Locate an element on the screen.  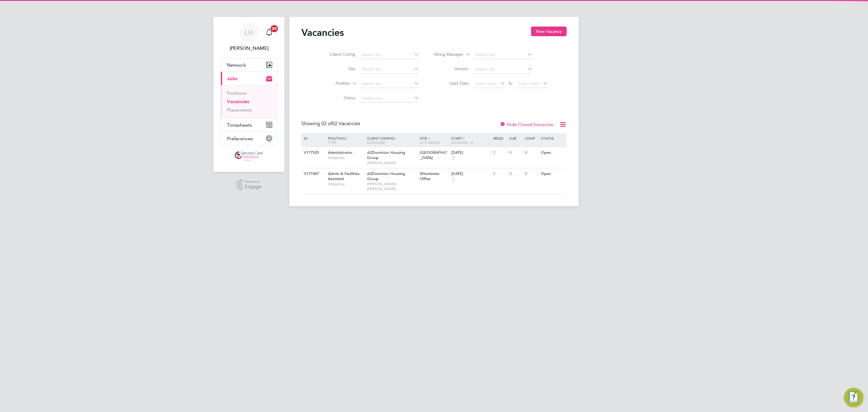
label: Vendor is located at coordinates (451, 69).